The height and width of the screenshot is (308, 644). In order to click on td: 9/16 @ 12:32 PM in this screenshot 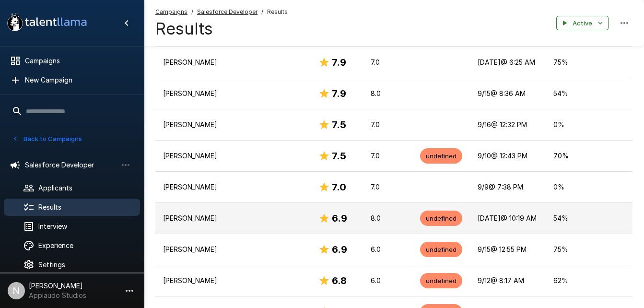, I will do `click(507, 124)`.